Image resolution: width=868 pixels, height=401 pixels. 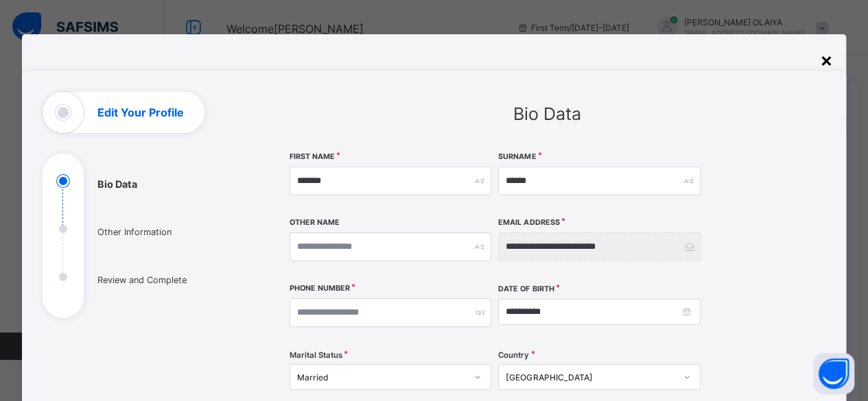 I want to click on span: Country, so click(x=514, y=356).